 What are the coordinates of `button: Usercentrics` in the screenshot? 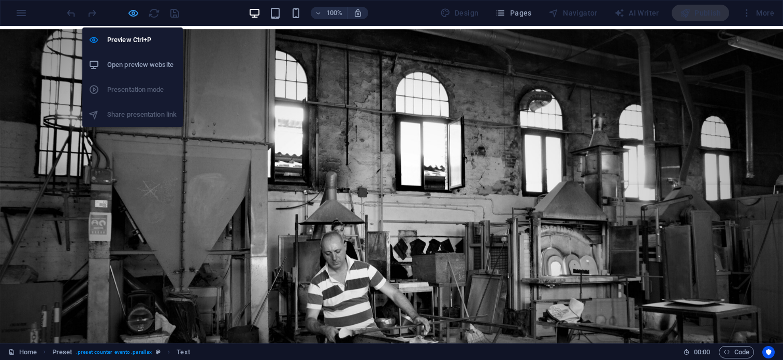 It's located at (769, 352).